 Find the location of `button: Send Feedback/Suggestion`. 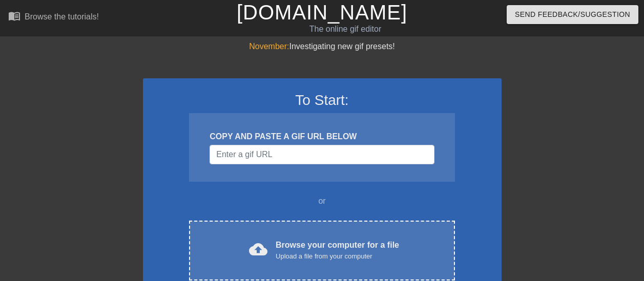

button: Send Feedback/Suggestion is located at coordinates (572, 14).